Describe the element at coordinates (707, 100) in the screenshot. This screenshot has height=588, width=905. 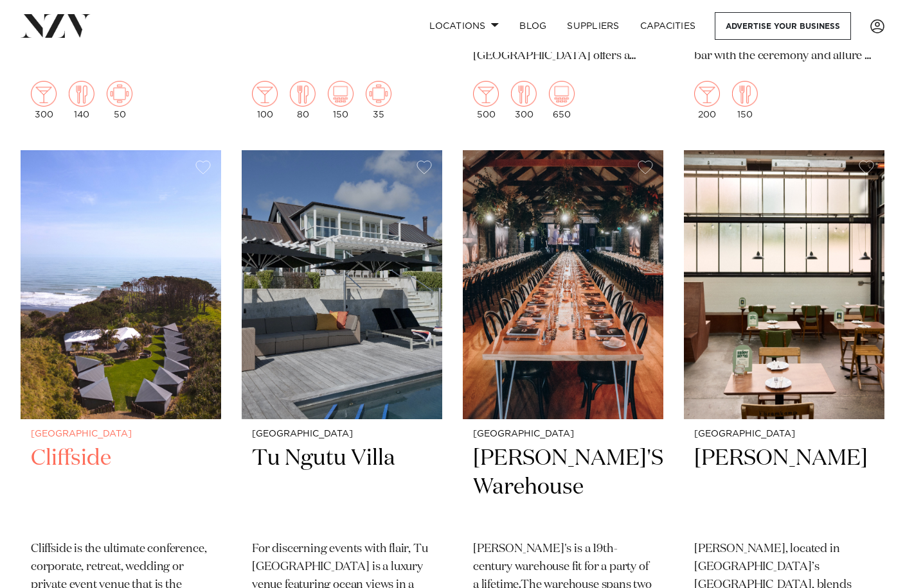
I see `div: 200` at that location.